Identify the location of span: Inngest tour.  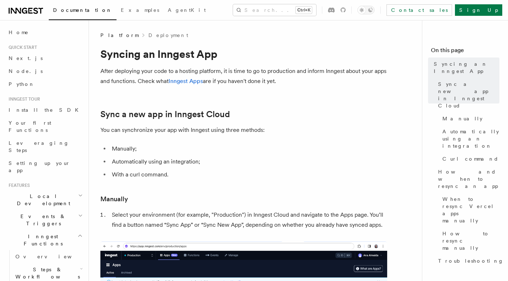
(23, 99).